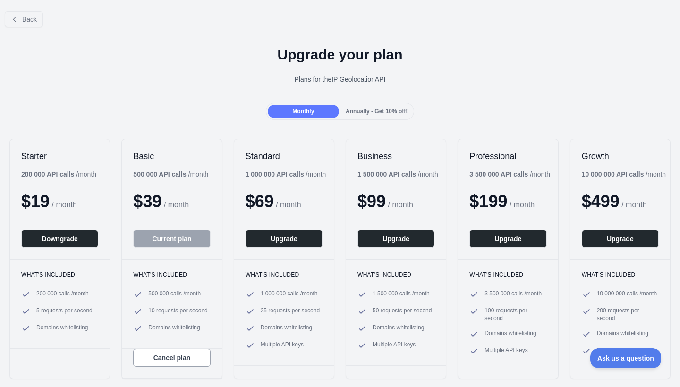 The width and height of the screenshot is (680, 387). What do you see at coordinates (275, 174) in the screenshot?
I see `b: 1 000 000 API calls` at bounding box center [275, 174].